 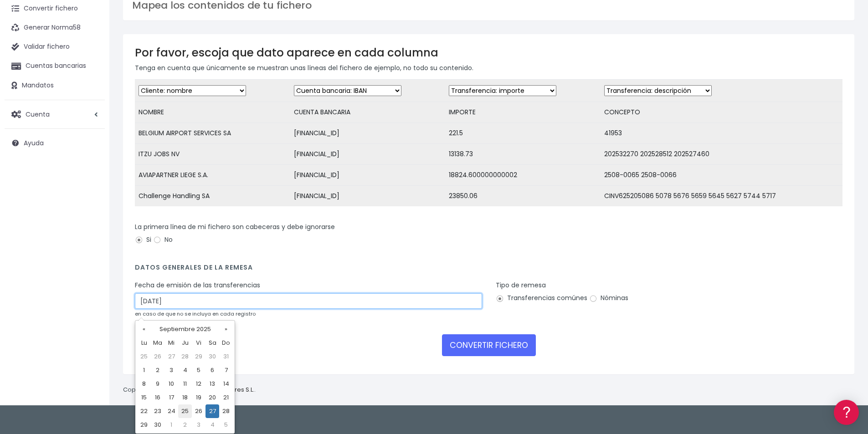 I want to click on td: 202532270 202528512 202527460, so click(x=721, y=155).